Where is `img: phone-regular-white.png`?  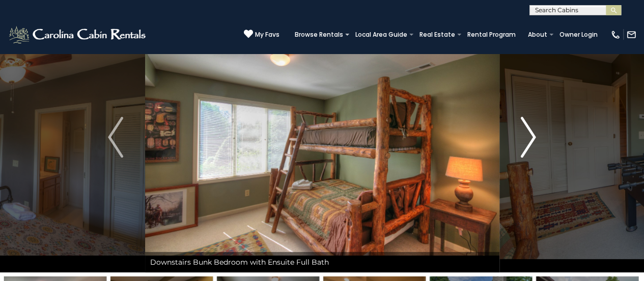
img: phone-regular-white.png is located at coordinates (616, 35).